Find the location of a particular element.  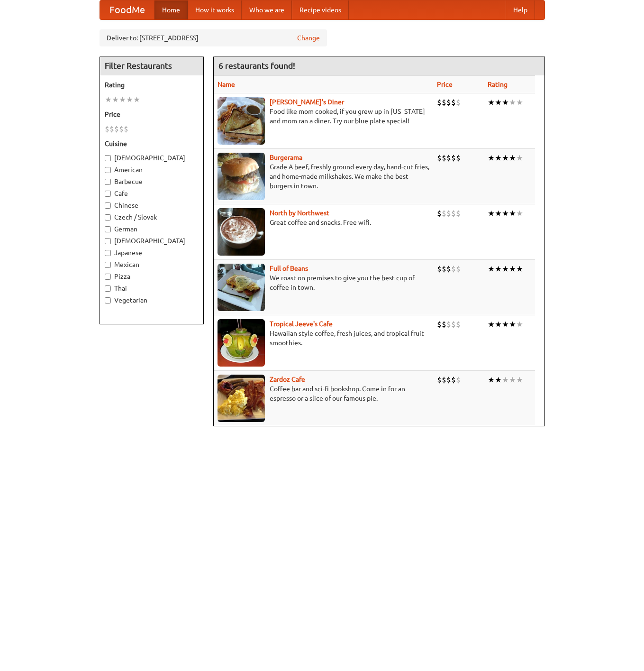

input: Czech / Slovak is located at coordinates (108, 217).